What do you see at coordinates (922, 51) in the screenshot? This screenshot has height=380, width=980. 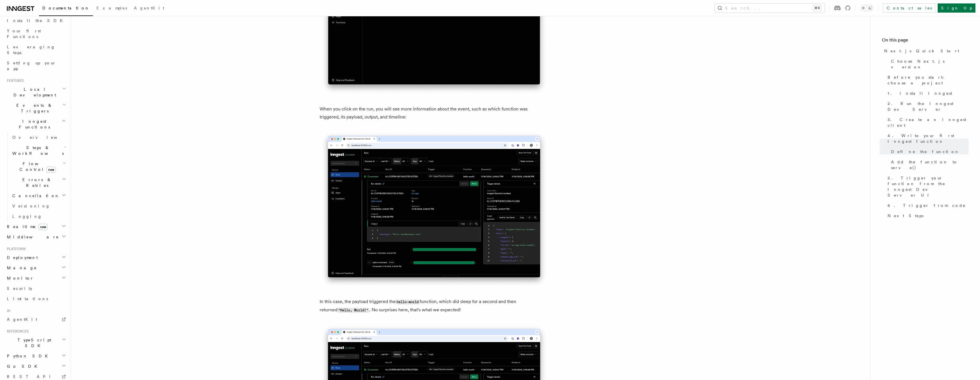 I see `span: Next.js Quick Start` at bounding box center [922, 51].